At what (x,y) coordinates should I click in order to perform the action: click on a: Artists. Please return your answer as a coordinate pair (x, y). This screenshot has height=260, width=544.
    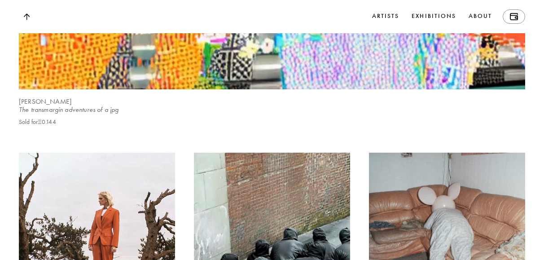
    Looking at the image, I should click on (385, 17).